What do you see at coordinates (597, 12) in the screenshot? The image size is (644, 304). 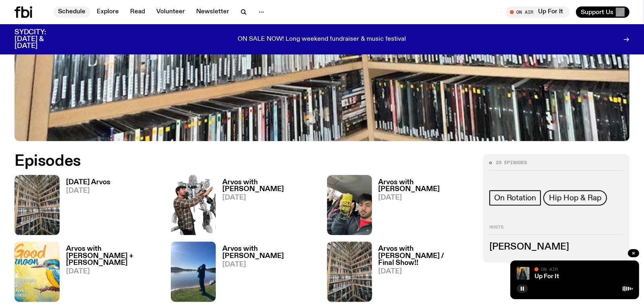 I see `span: Support Us` at bounding box center [597, 12].